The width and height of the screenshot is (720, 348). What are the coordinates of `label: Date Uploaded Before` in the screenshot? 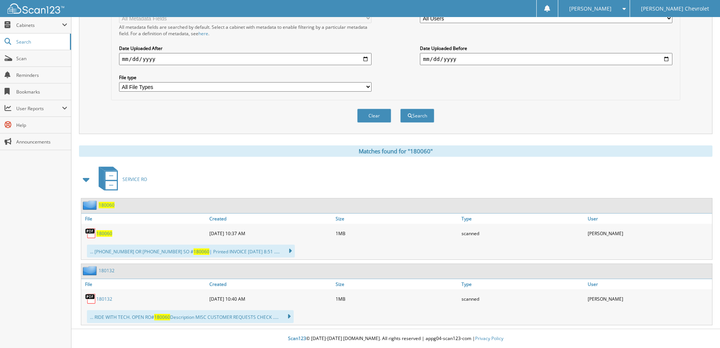 It's located at (546, 48).